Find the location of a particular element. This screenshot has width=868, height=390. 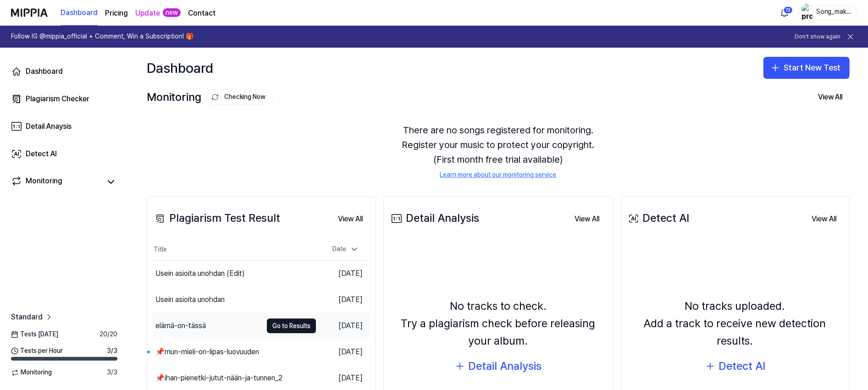

img: profile is located at coordinates (807, 13).